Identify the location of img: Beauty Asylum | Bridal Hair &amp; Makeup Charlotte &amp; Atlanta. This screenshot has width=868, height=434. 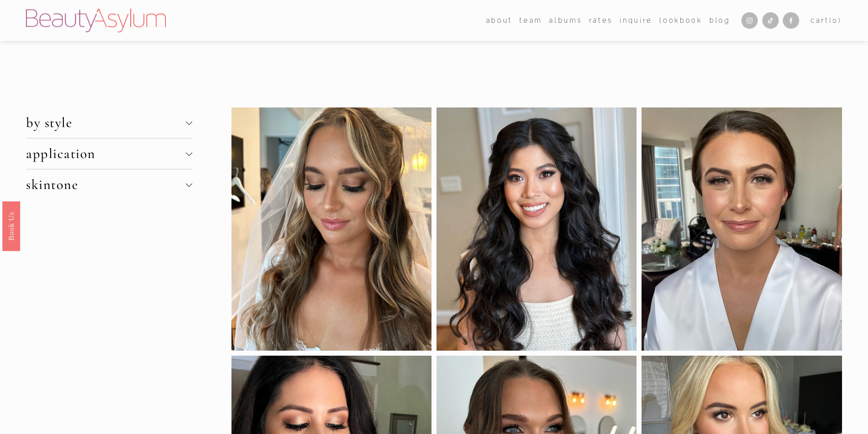
(96, 20).